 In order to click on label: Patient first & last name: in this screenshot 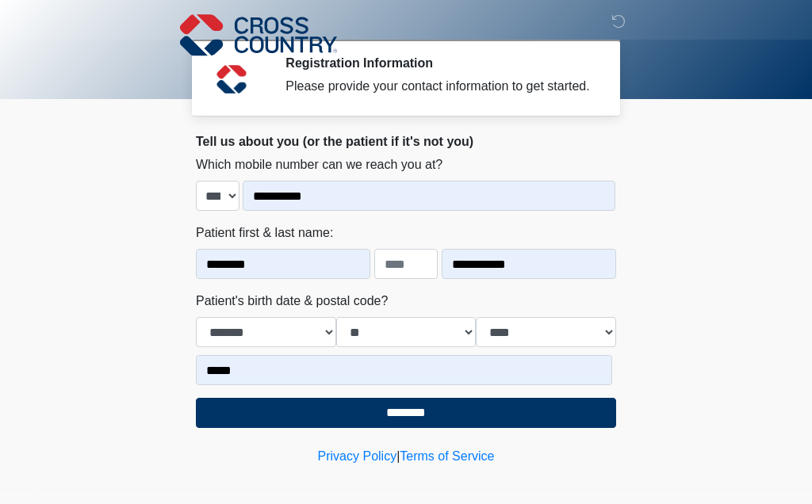, I will do `click(264, 233)`.